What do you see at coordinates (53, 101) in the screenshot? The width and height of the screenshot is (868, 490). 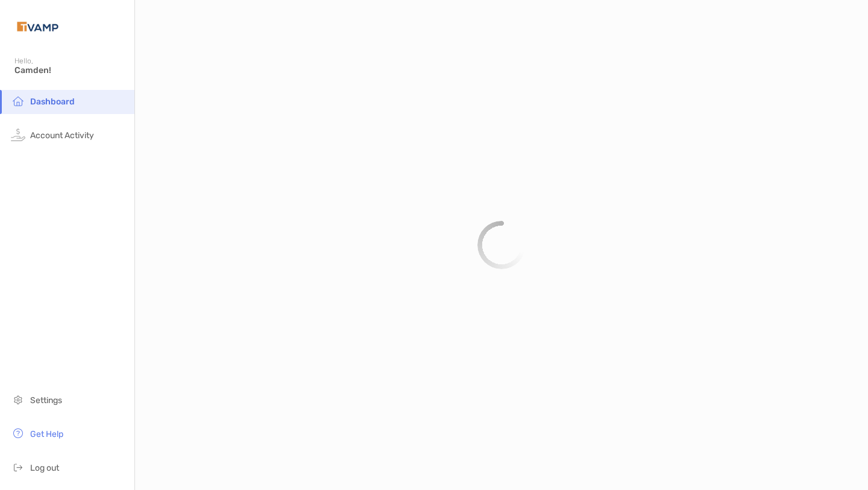 I see `span: Dashboard` at bounding box center [53, 101].